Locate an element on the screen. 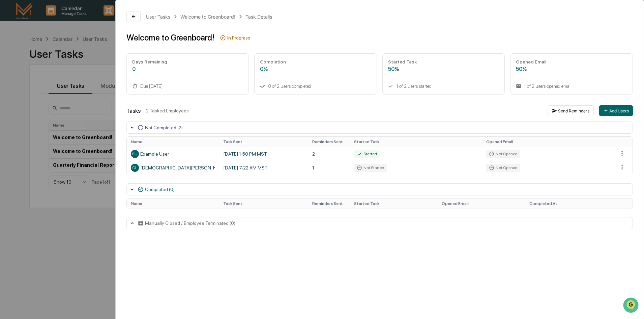  a: 🔎Data Lookup is located at coordinates (24, 101).